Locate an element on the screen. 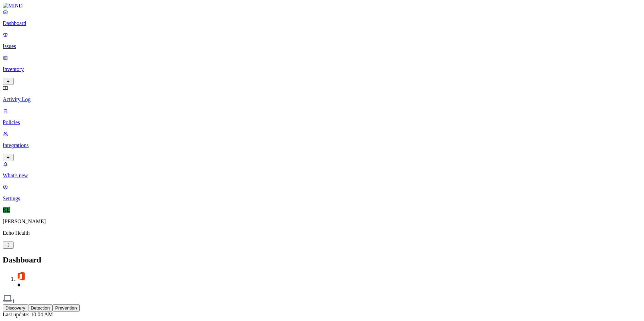 This screenshot has width=644, height=321. a: Policies is located at coordinates (322, 117).